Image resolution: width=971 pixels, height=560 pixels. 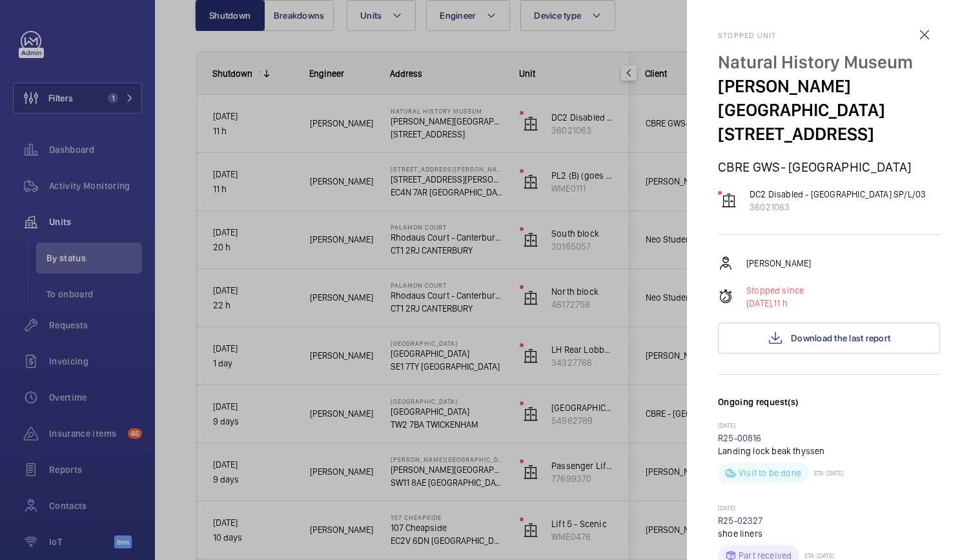 What do you see at coordinates (740, 438) in the screenshot?
I see `a: R25-00816` at bounding box center [740, 438].